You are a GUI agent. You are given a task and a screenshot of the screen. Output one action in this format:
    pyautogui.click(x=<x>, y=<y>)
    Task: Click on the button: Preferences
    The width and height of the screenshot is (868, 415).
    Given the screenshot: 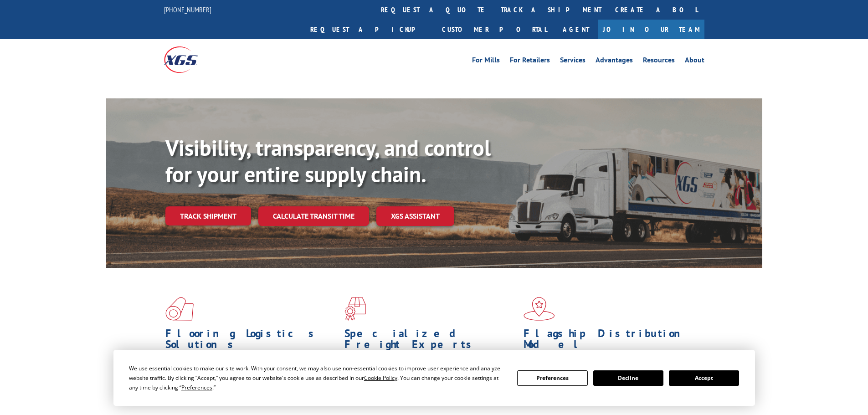 What is the action you would take?
    pyautogui.click(x=552, y=378)
    